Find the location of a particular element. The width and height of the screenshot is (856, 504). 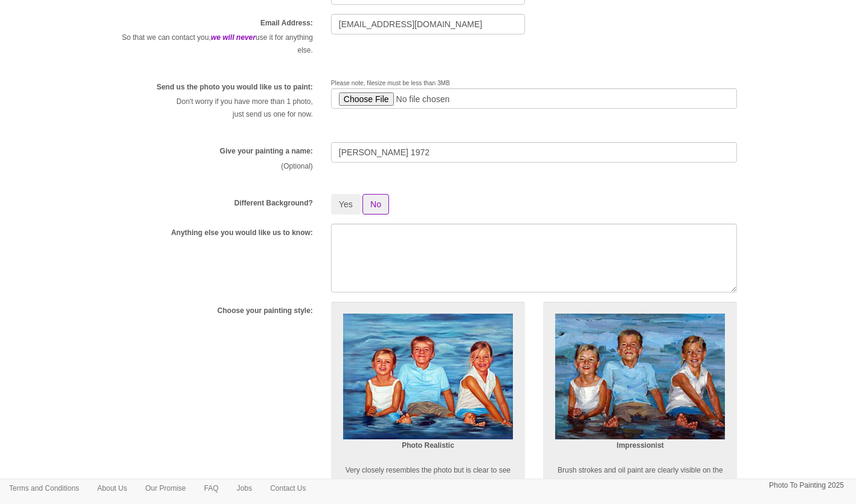

p: So that we can contact you, use it for anything else. is located at coordinates (216, 44).